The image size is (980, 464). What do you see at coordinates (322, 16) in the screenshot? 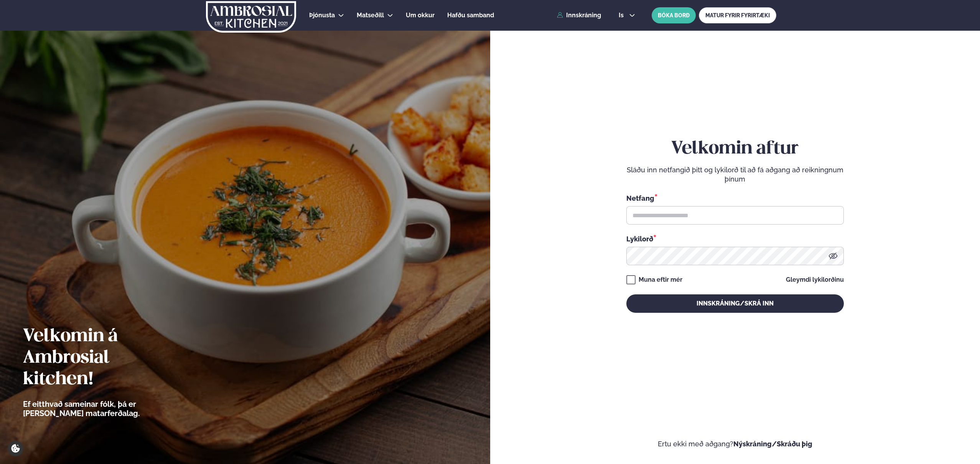
I see `a: Þjónusta` at bounding box center [322, 16].